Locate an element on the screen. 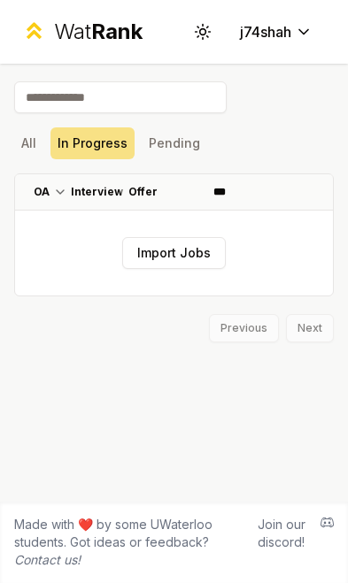 The height and width of the screenshot is (583, 348). span: Rank is located at coordinates (117, 31).